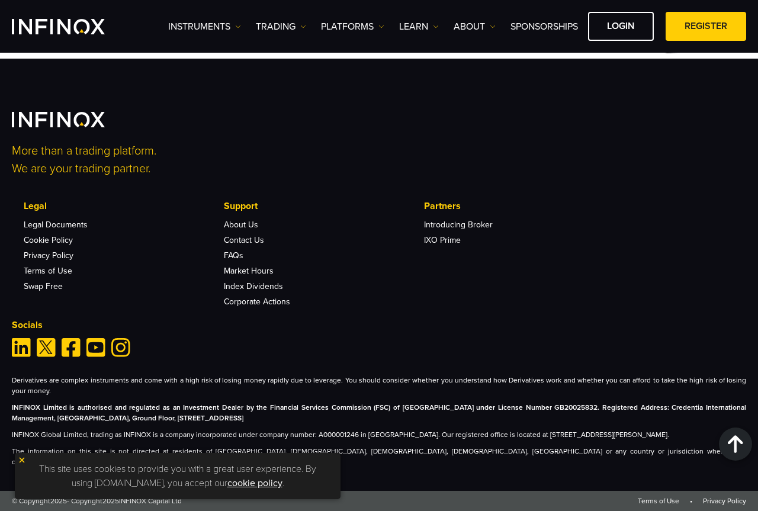 The width and height of the screenshot is (758, 511). Describe the element at coordinates (281, 27) in the screenshot. I see `a: TRADING` at that location.